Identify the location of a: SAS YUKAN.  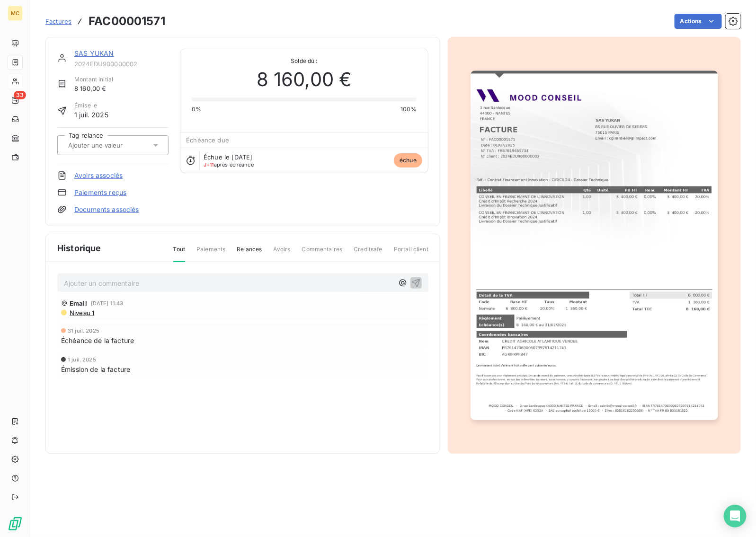
(94, 53).